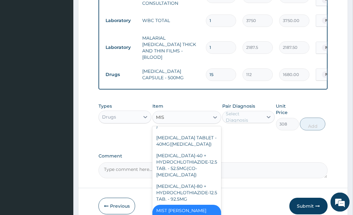  Describe the element at coordinates (62, 156) in the screenshot. I see `textarea: Type your message and hit 'Enter'` at that location.